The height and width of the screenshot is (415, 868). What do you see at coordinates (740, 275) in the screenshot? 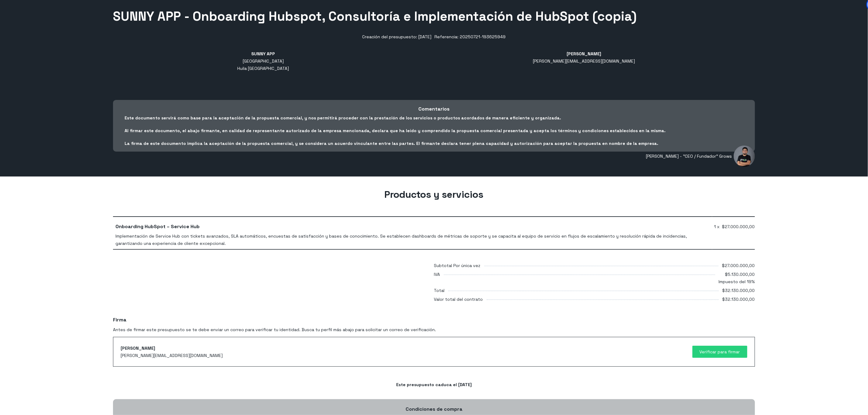
I see `span: $5.130.000,00` at bounding box center [740, 275].